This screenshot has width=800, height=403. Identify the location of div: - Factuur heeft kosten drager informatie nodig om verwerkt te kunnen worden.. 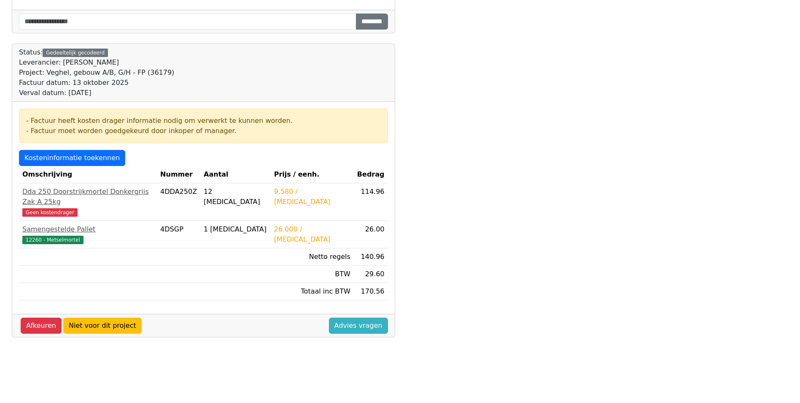
(203, 121).